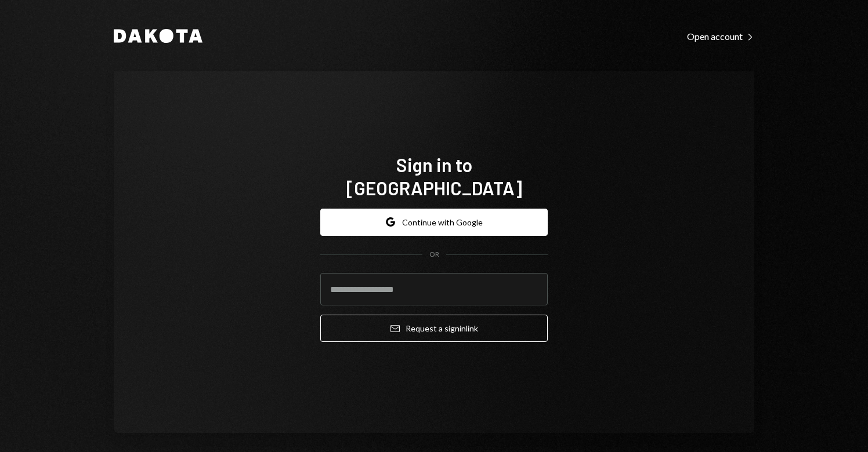 Image resolution: width=868 pixels, height=452 pixels. I want to click on a: Open account, so click(720, 36).